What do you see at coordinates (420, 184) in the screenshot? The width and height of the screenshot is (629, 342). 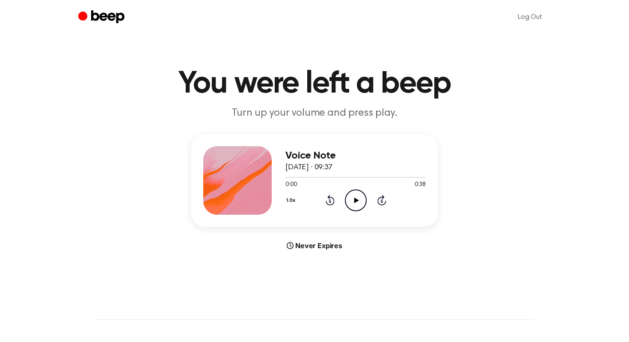 I see `span: 0:38` at bounding box center [420, 184].